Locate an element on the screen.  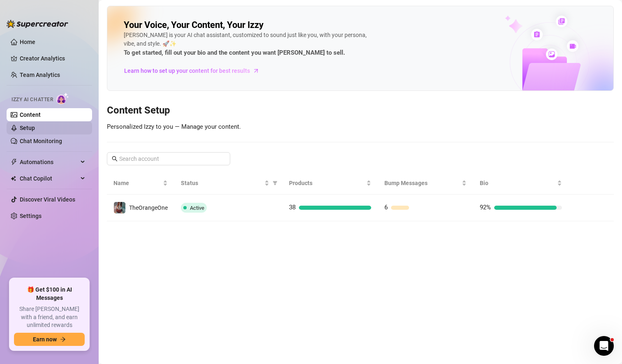
span: Products is located at coordinates (327, 183).